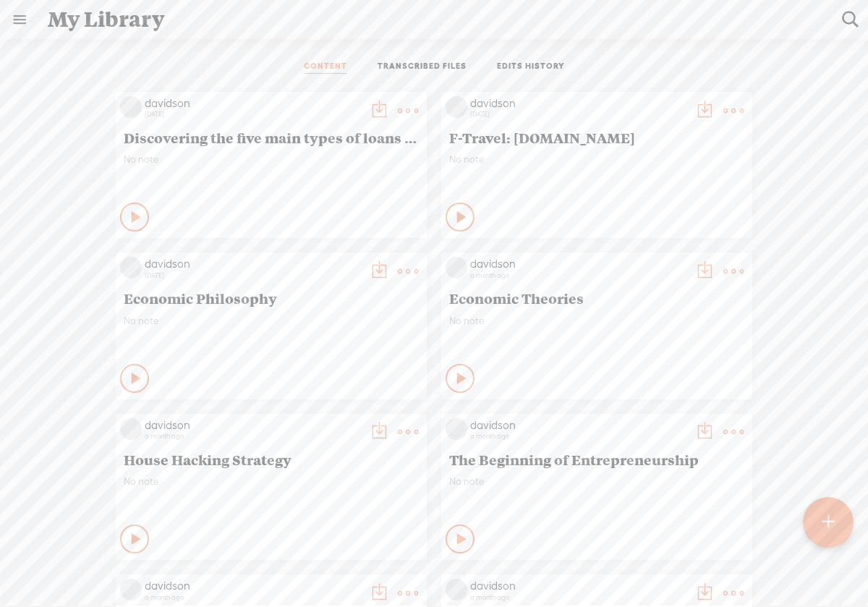 The height and width of the screenshot is (607, 868). Describe the element at coordinates (597, 460) in the screenshot. I see `span: The Beginning of Entrepreneurship` at that location.